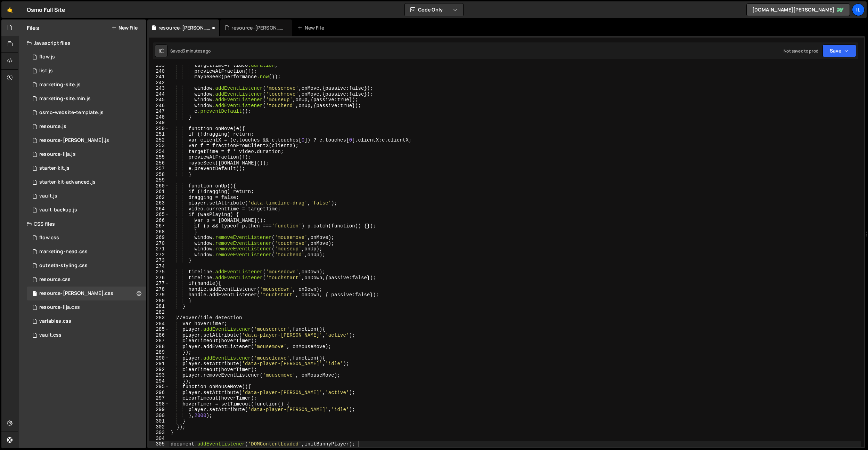 This screenshot has height=450, width=868. I want to click on div: 10598/44726.js, so click(86, 182).